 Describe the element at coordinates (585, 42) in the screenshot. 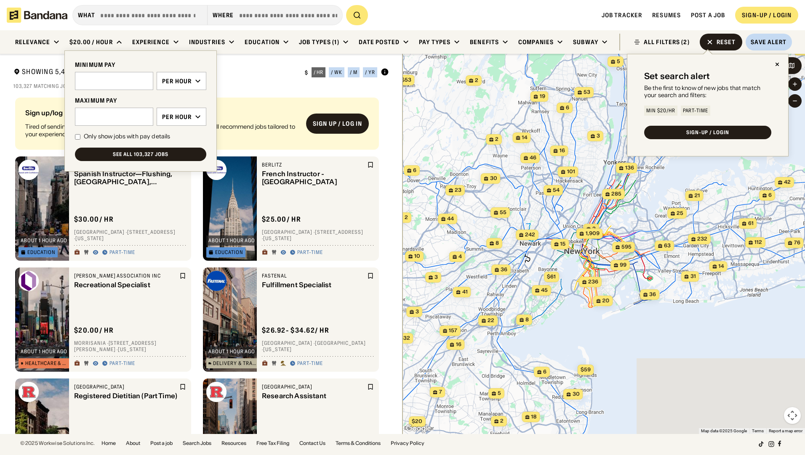

I see `div: Subway` at that location.